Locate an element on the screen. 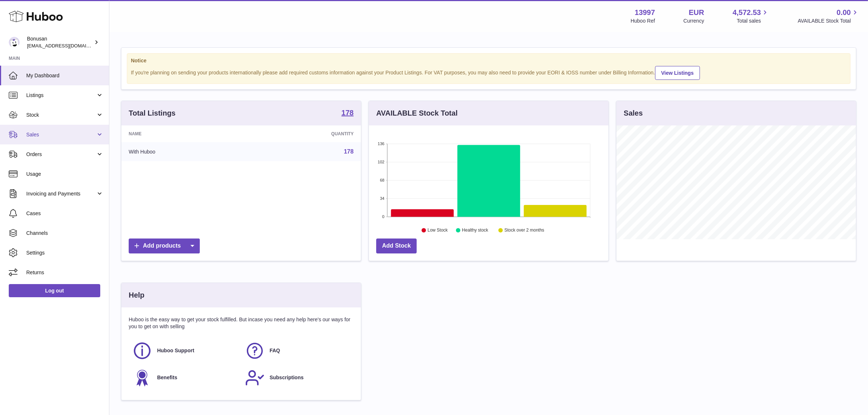  text: 34 is located at coordinates (382, 199).